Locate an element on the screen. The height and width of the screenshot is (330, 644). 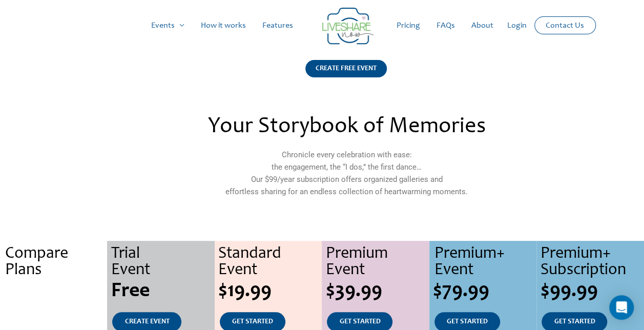
div: Premium+ Subscription is located at coordinates (592, 263).